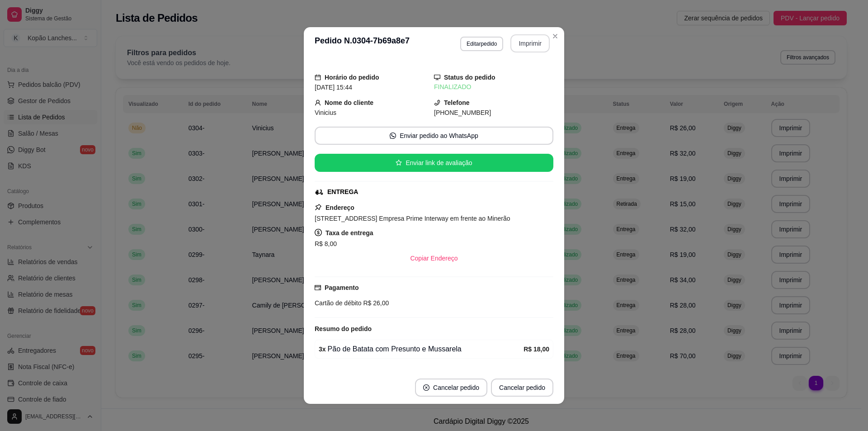  Describe the element at coordinates (536, 349) in the screenshot. I see `strong: R$ 18,00` at that location.